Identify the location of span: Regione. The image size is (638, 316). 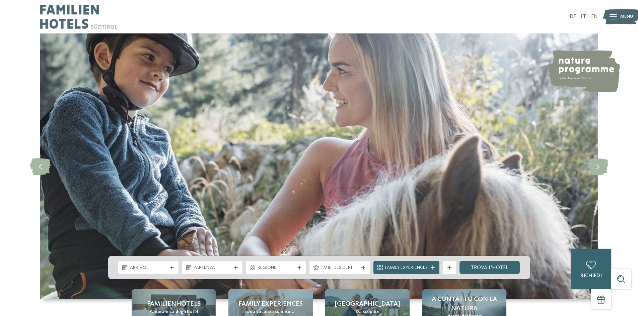
(276, 268).